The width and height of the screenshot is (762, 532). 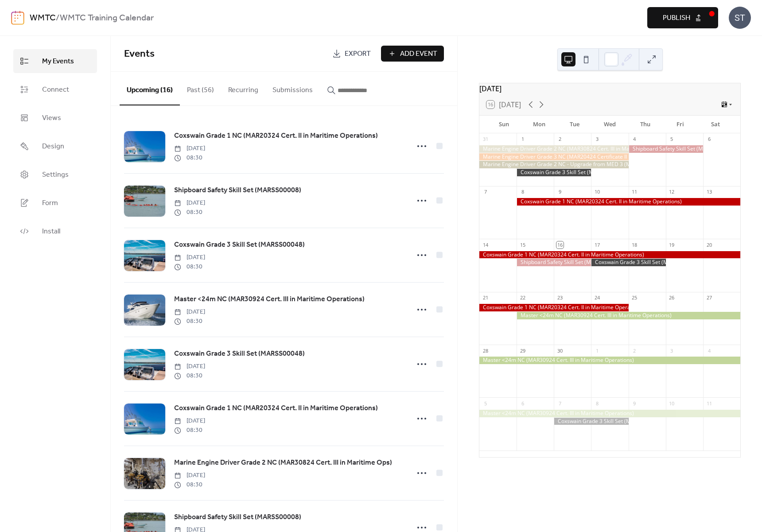 What do you see at coordinates (504, 124) in the screenshot?
I see `div: Sun` at bounding box center [504, 124].